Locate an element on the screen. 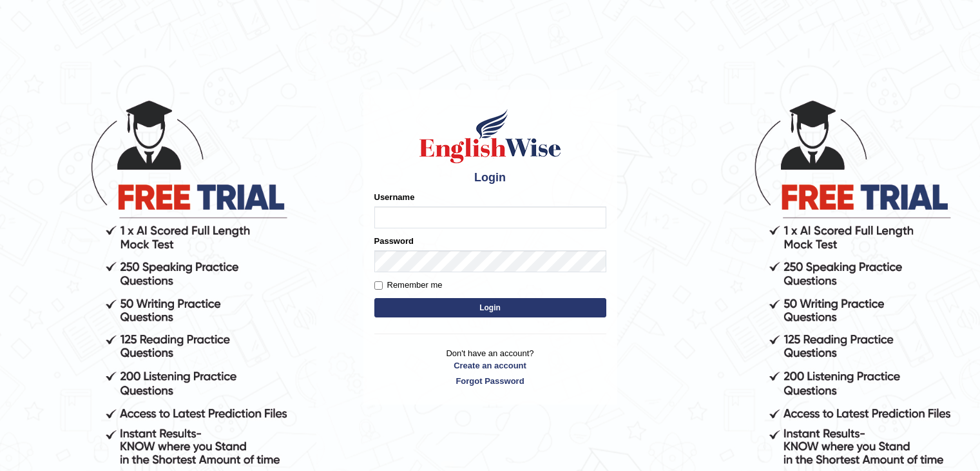 This screenshot has height=471, width=980. p: Don't have an account? is located at coordinates (490, 367).